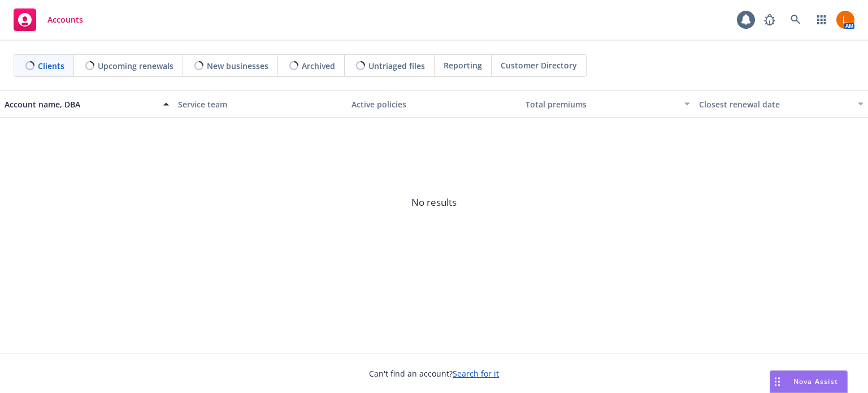 This screenshot has width=868, height=393. Describe the element at coordinates (65, 20) in the screenshot. I see `span: Accounts` at that location.